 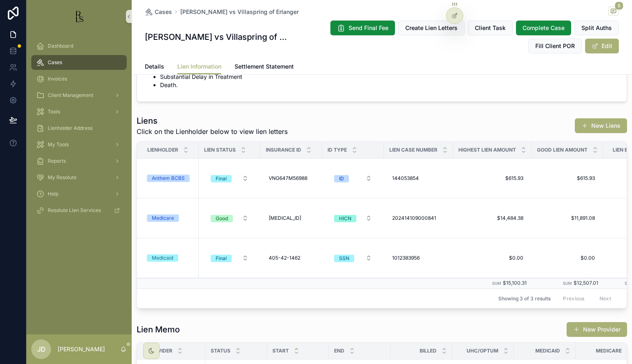 What do you see at coordinates (555, 46) in the screenshot?
I see `span: Fill Client POR` at bounding box center [555, 46].